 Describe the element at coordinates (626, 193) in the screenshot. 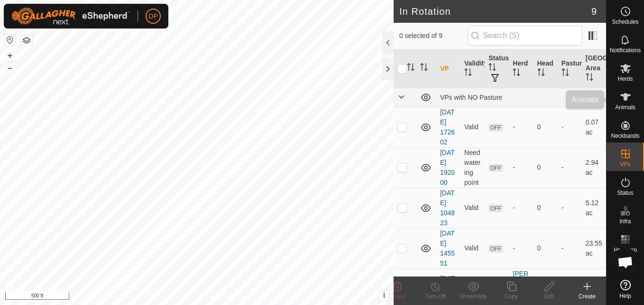

I see `span: Status` at that location.